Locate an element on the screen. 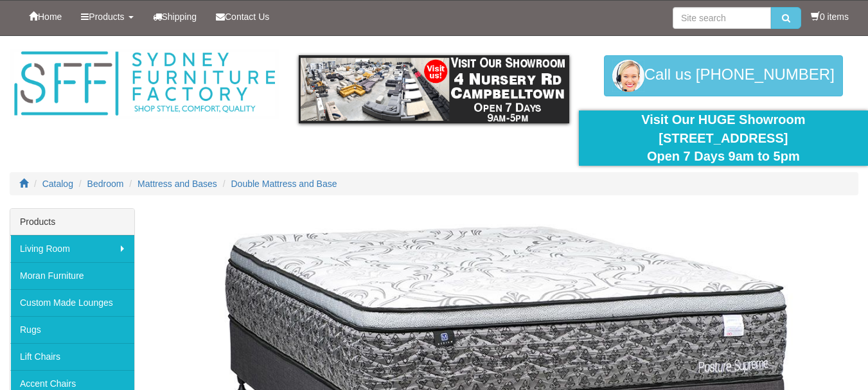  li: 0 items is located at coordinates (830, 16).